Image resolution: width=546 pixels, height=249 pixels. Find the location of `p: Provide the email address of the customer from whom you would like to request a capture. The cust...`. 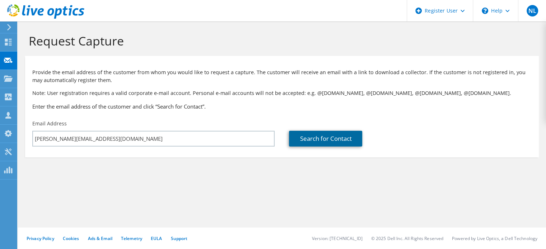

p: Provide the email address of the customer from whom you would like to request a capture. The cust... is located at coordinates (282, 76).